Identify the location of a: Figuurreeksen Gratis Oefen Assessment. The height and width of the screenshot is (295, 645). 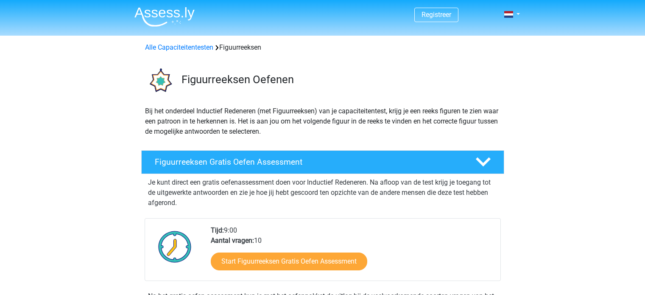
(323, 162).